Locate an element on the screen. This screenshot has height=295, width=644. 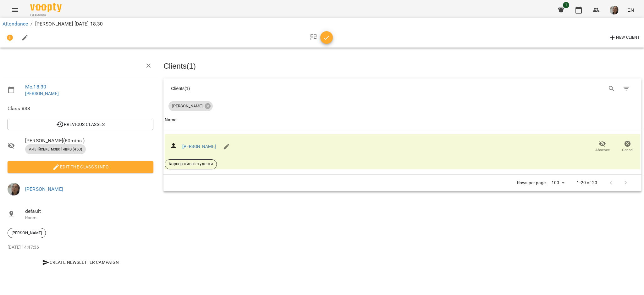
nav: breadcrumb is located at coordinates (322, 24).